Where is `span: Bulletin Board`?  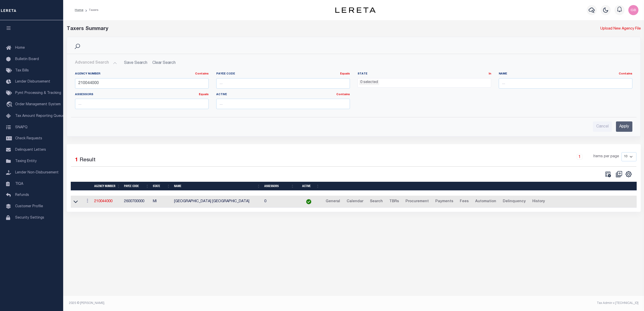 span: Bulletin Board is located at coordinates (27, 59).